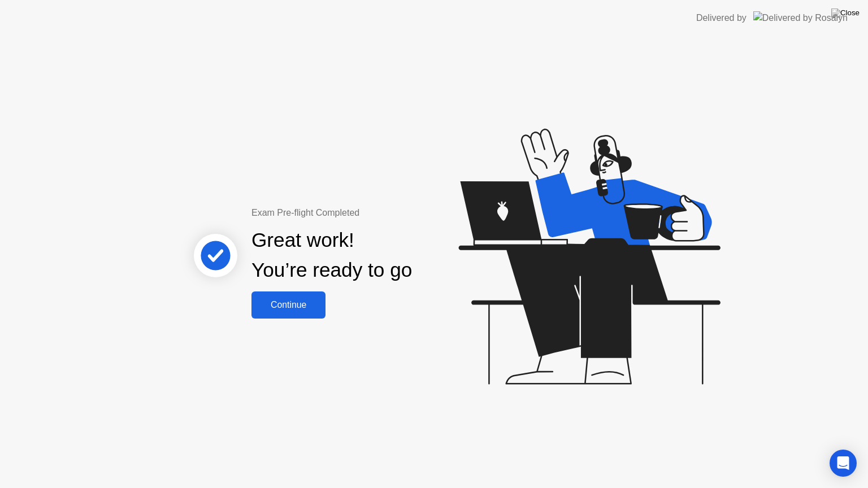 The image size is (868, 488). Describe the element at coordinates (845, 13) in the screenshot. I see `img: Close` at that location.